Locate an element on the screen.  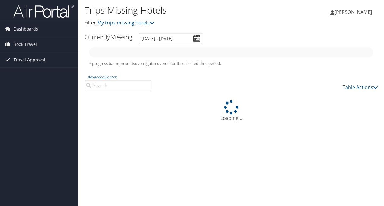
a: My trips missing hotels is located at coordinates (126, 23).